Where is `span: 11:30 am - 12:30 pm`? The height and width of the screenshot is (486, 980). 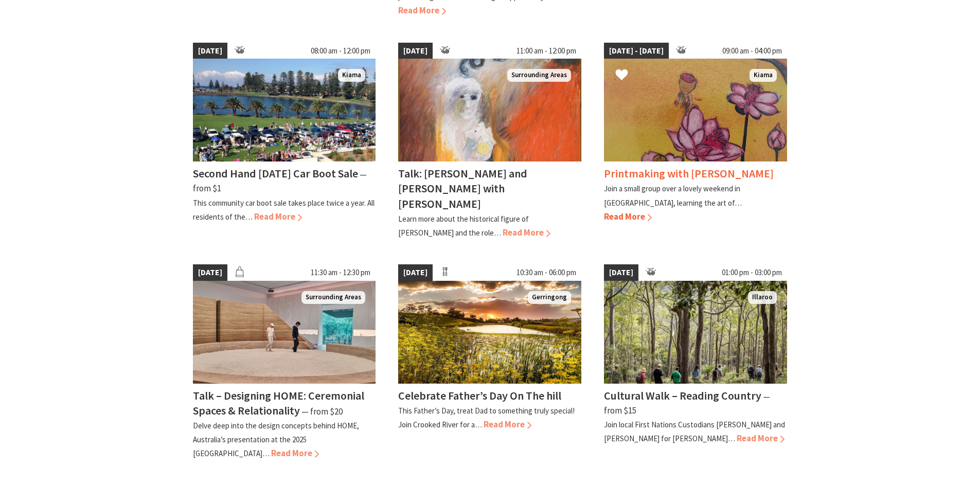 span: 11:30 am - 12:30 pm is located at coordinates (341, 272).